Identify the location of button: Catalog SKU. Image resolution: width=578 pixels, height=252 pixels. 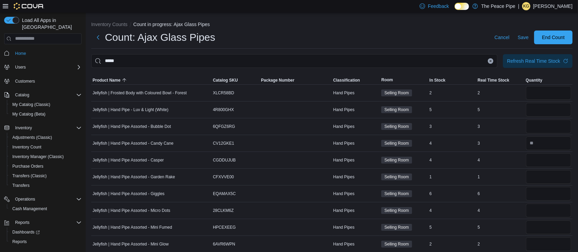
(236, 80).